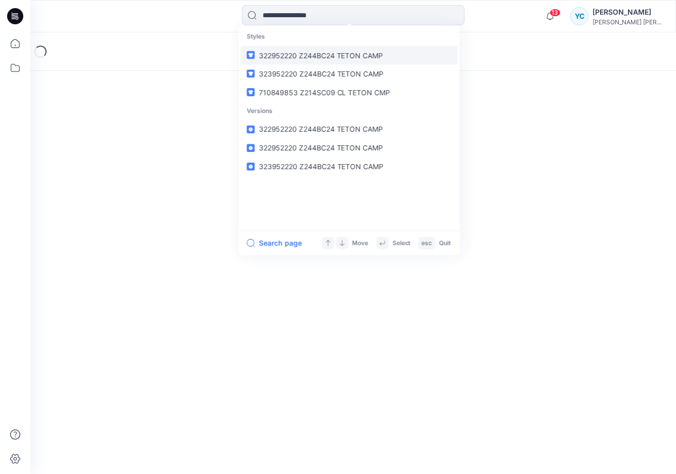 The image size is (676, 474). I want to click on p: Versions, so click(349, 110).